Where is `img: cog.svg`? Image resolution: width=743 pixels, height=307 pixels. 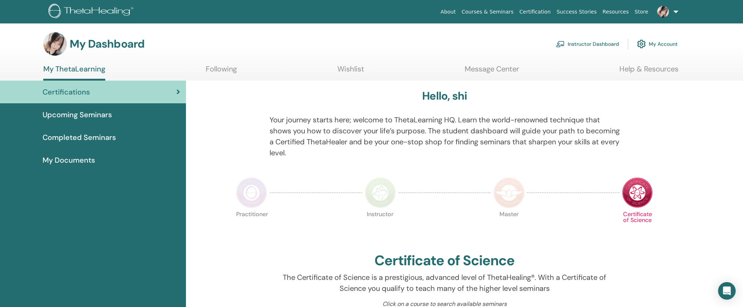
img: cog.svg is located at coordinates (642, 44).